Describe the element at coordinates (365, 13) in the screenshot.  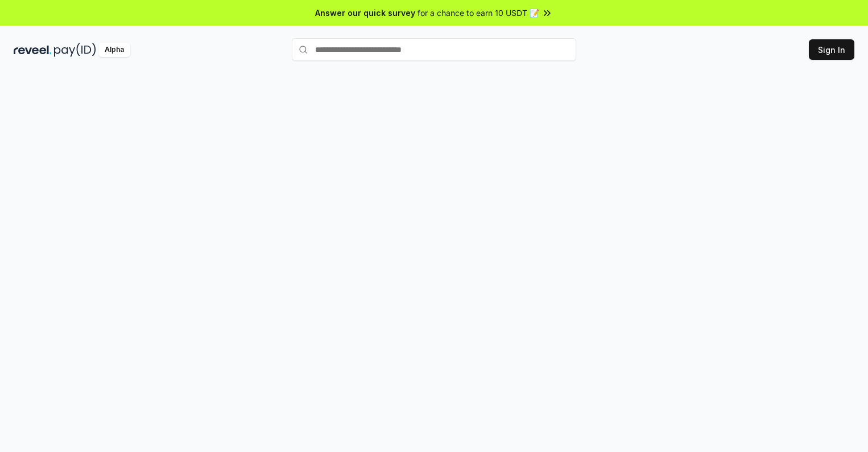
I see `span: Answer our quick survey` at that location.